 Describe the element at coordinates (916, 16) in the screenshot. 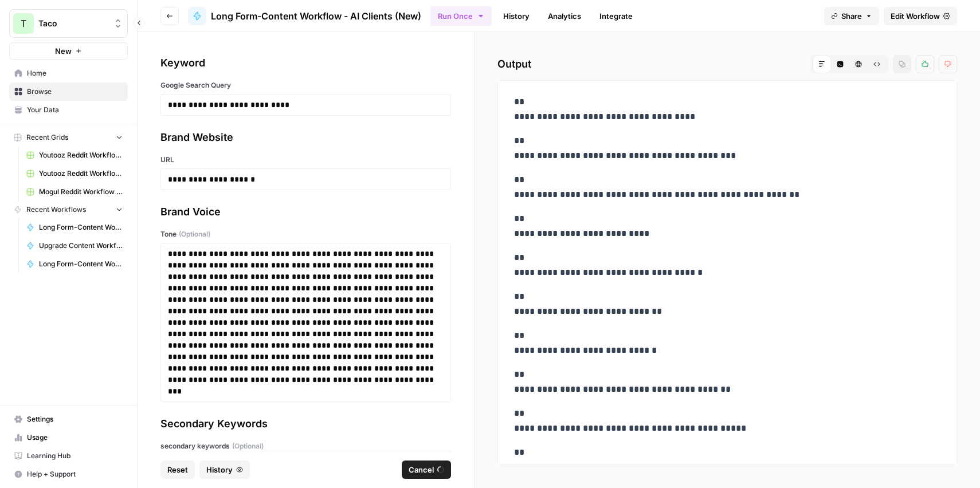

I see `span: Edit Workflow` at that location.